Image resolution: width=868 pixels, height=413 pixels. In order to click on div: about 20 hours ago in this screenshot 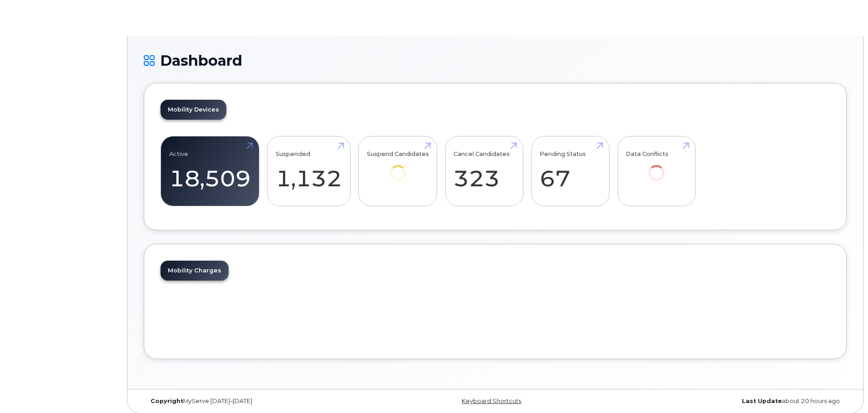, I will do `click(729, 401)`.